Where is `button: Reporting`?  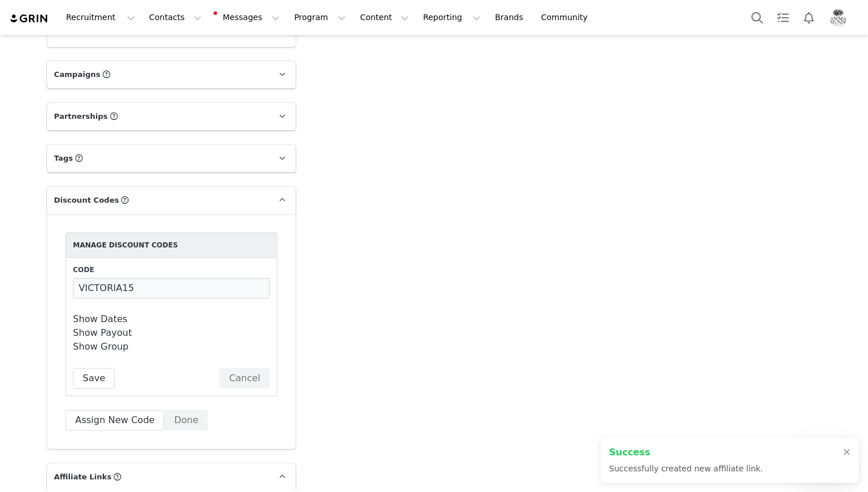
button: Reporting is located at coordinates (452, 18).